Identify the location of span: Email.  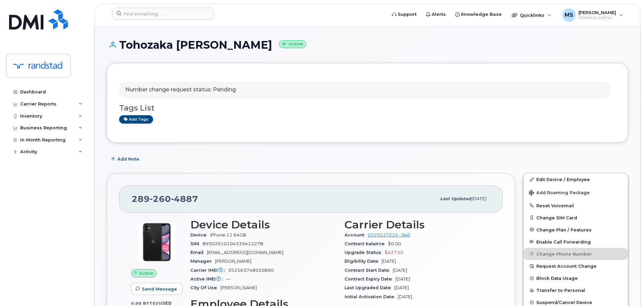
(199, 253).